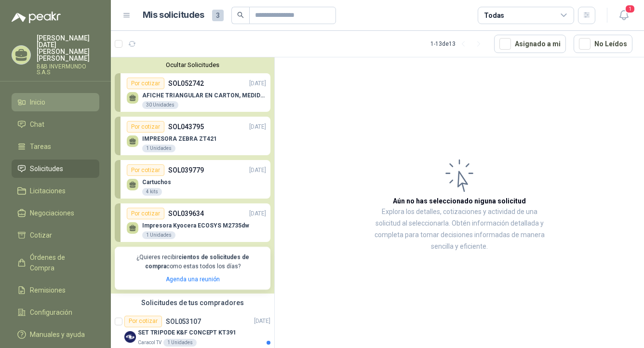 This screenshot has width=644, height=348. I want to click on span: 1, so click(630, 9).